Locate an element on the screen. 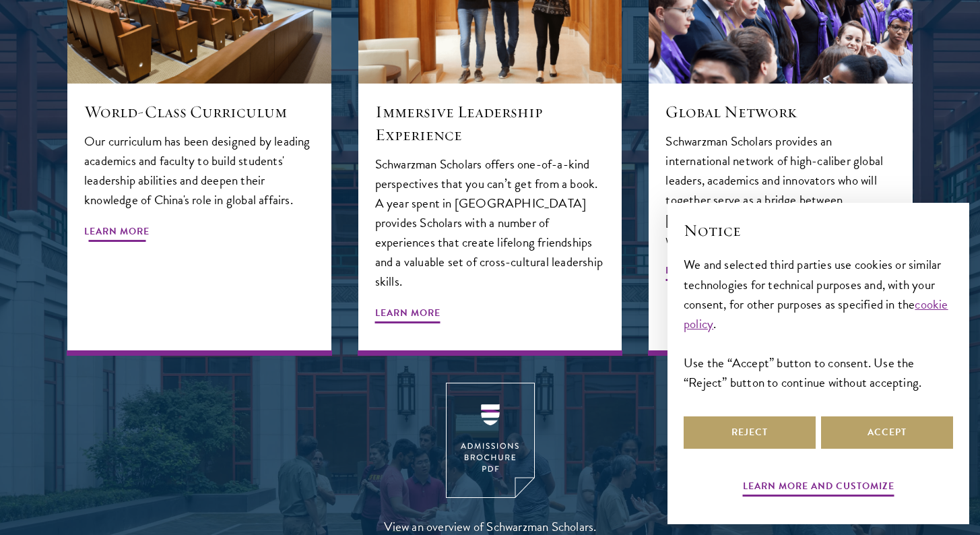  div: We and selected third parties use cookies or similar technologies for technical purposes and, wit... is located at coordinates (818, 323).